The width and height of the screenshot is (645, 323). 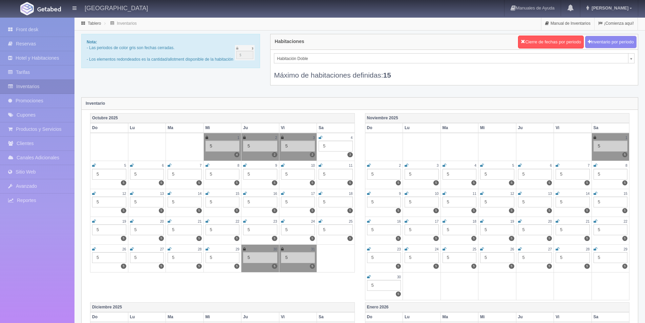 I want to click on button: Cierre de fechas por periodo, so click(x=551, y=42).